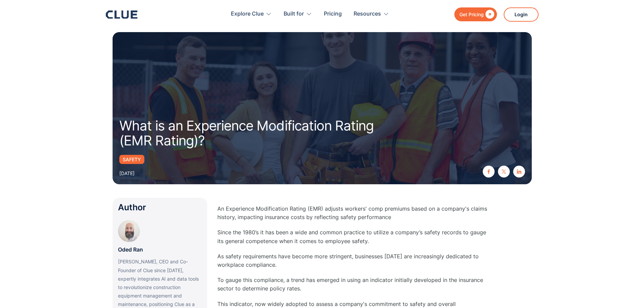 Image resolution: width=644 pixels, height=308 pixels. What do you see at coordinates (353, 237) in the screenshot?
I see `p: Since the 1980’s it has been a wide and common practice to utilize a company’s safety records to ...` at bounding box center [353, 237].